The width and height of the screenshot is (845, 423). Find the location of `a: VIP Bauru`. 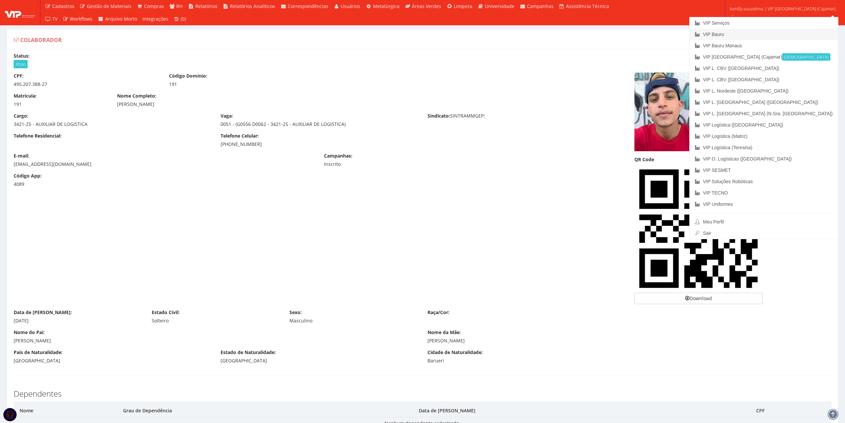

a: VIP Bauru is located at coordinates (764, 34).